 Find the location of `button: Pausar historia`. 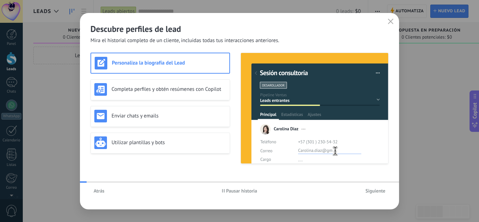

button: Pausar historia is located at coordinates (239, 191).